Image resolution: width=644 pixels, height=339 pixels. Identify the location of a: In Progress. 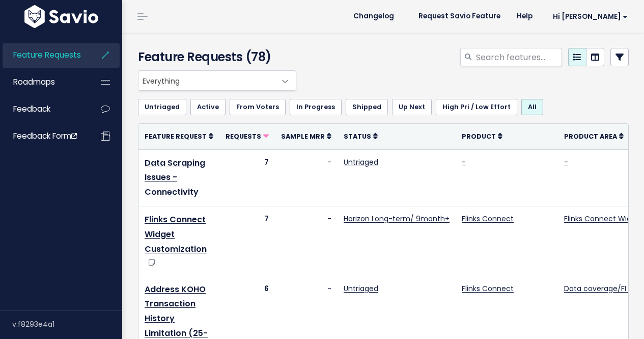
(316, 107).